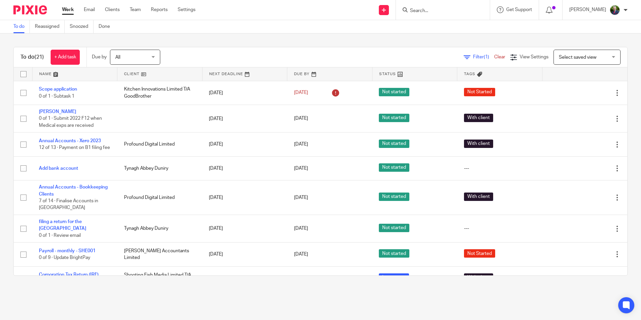 The height and width of the screenshot is (320, 641). Describe the element at coordinates (60, 235) in the screenshot. I see `span: 0 of 1 · Review email` at that location.